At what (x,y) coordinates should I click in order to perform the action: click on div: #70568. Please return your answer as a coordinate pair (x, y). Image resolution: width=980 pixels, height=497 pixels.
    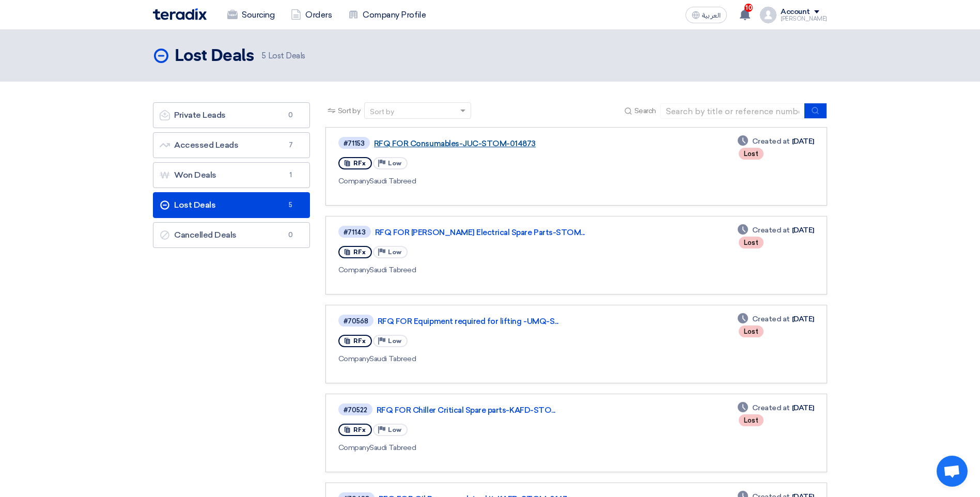
    Looking at the image, I should click on (356, 321).